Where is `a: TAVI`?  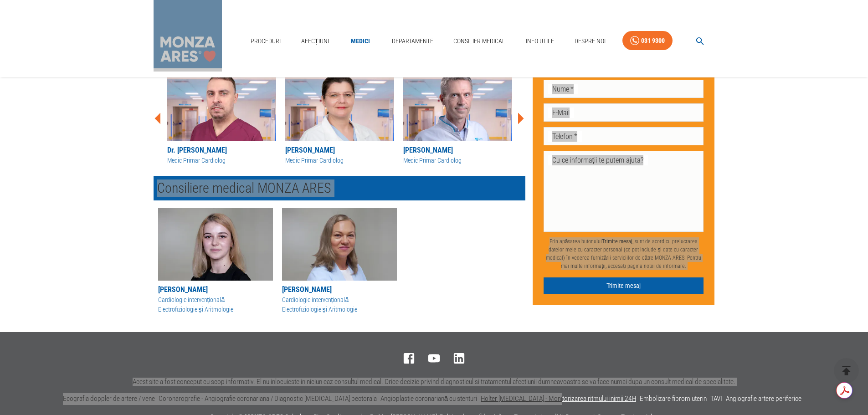 a: TAVI is located at coordinates (716, 399).